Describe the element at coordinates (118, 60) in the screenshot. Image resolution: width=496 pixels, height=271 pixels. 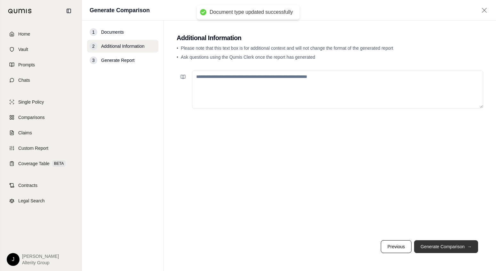
I see `span: Generate Report` at that location.